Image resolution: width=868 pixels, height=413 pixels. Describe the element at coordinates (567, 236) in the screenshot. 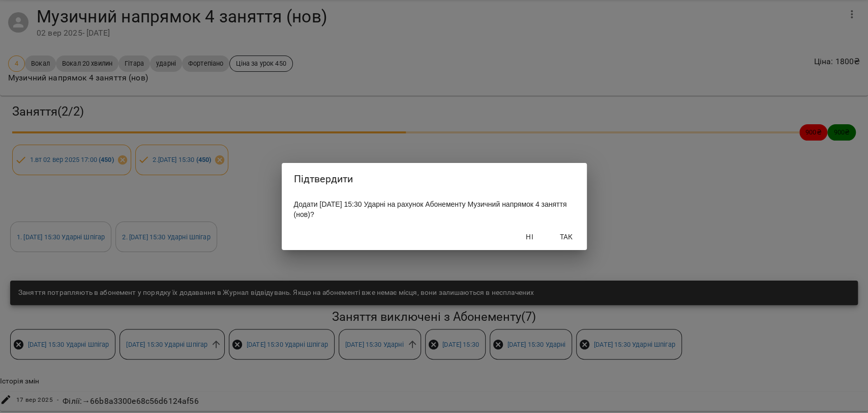

I see `button: Так` at that location.